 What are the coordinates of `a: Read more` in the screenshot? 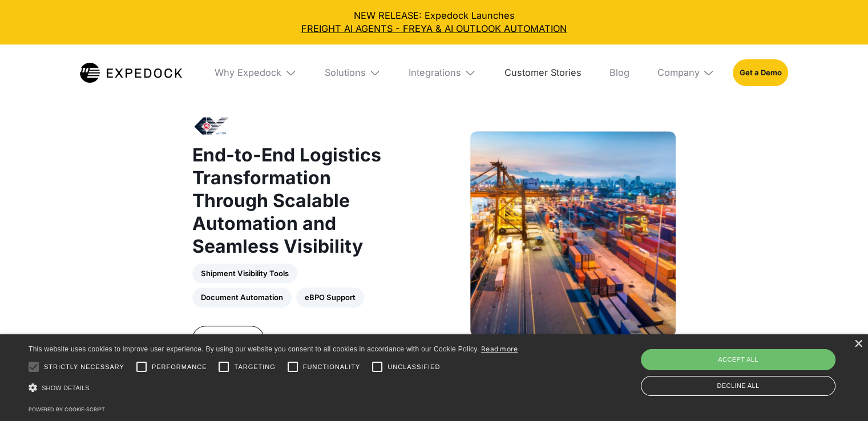 It's located at (499, 349).